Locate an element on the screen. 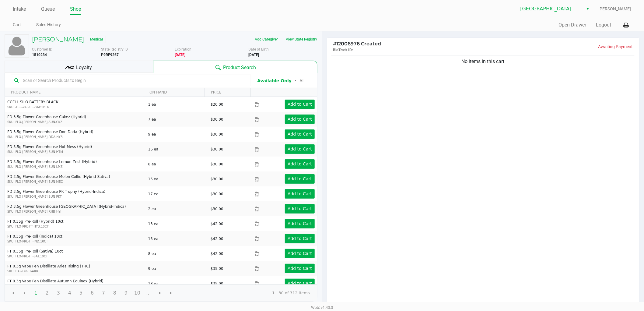 The width and height of the screenshot is (644, 311). div: Data table is located at coordinates (161, 186).